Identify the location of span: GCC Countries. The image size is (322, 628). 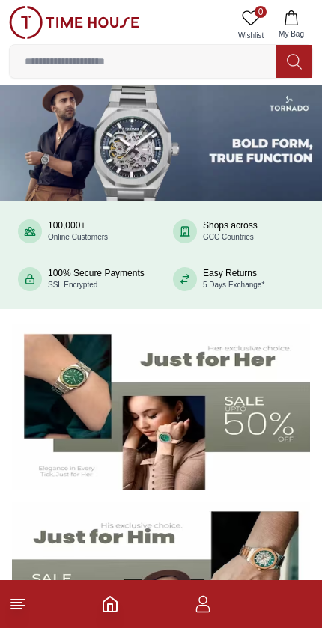
(228, 236).